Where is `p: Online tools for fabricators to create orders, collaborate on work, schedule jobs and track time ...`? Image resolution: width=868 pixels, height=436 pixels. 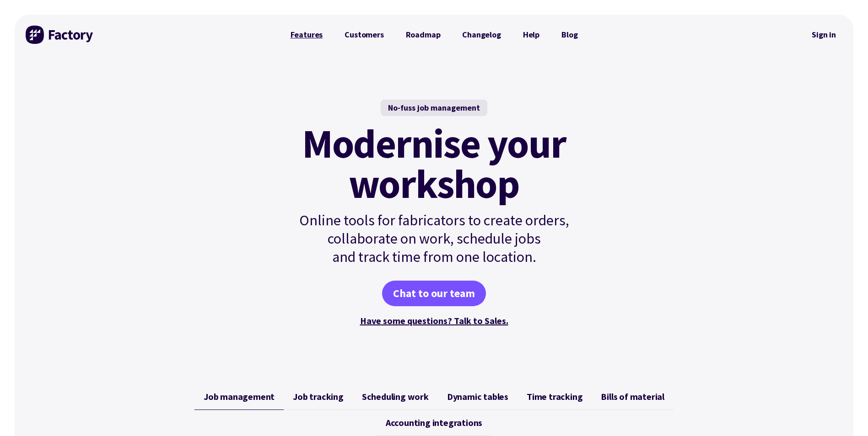 p: Online tools for fabricators to create orders, collaborate on work, schedule jobs and track time ... is located at coordinates (434, 238).